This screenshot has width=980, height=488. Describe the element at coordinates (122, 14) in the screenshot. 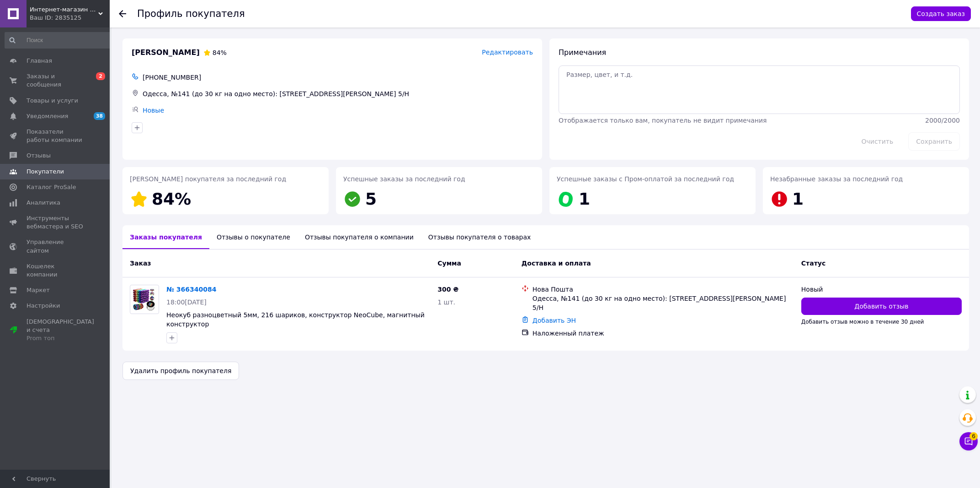

I see `div: Вернуться назад` at that location.